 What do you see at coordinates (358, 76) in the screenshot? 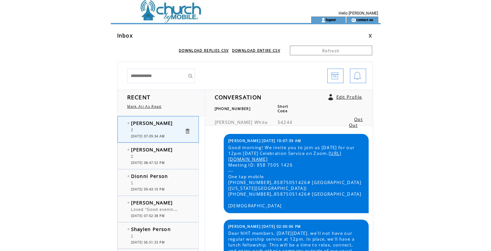
I see `img: bell.png` at bounding box center [358, 76].